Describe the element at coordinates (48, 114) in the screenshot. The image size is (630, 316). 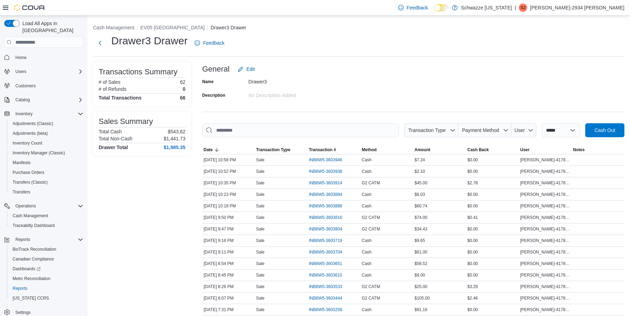
I see `span: Inventory` at that location.